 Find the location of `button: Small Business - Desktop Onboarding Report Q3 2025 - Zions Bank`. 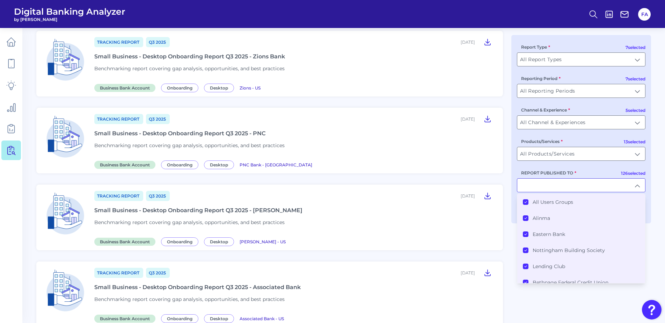

button: Small Business - Desktop Onboarding Report Q3 2025 - Zions Bank is located at coordinates (487, 42).